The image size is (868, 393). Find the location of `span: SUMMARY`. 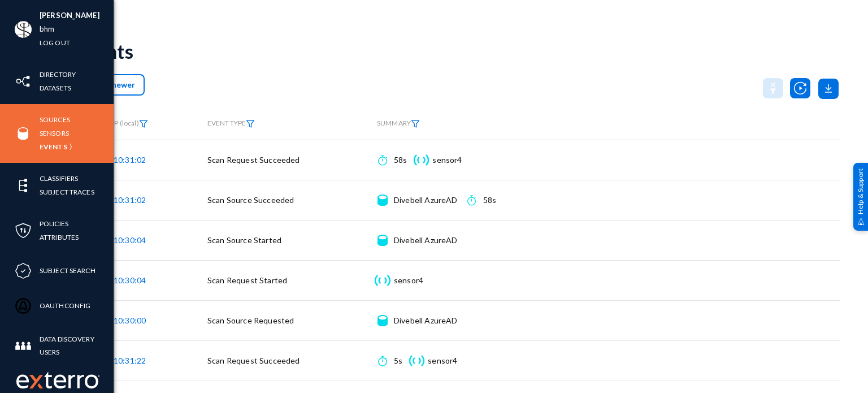

span: SUMMARY is located at coordinates (398, 123).